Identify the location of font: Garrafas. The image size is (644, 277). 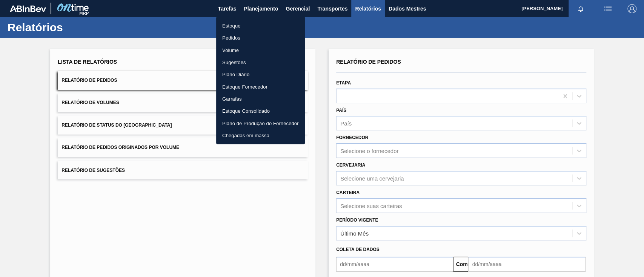
(232, 99).